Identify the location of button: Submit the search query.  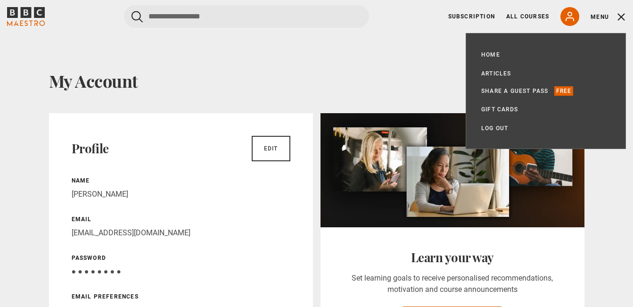
(137, 16).